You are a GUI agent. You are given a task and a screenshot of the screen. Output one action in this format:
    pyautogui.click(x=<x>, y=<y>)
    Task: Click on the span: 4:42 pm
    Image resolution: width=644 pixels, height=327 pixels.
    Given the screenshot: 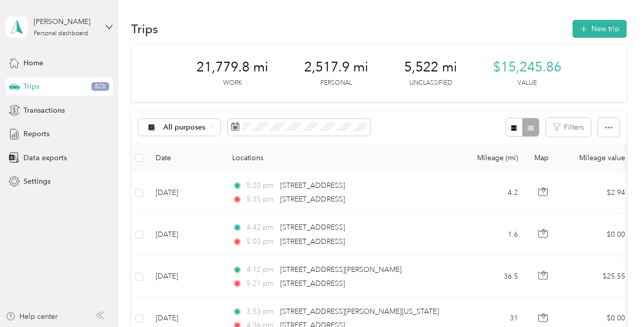 What is the action you would take?
    pyautogui.click(x=261, y=227)
    